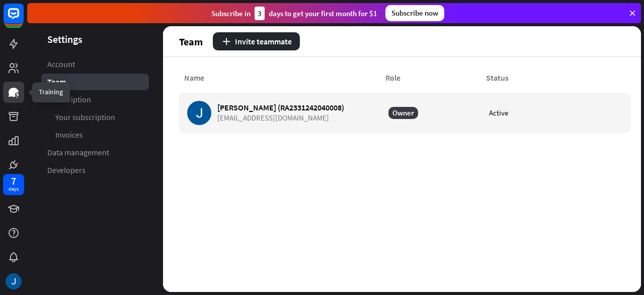 This screenshot has width=644, height=295. Describe the element at coordinates (431, 77) in the screenshot. I see `div: Role` at that location.